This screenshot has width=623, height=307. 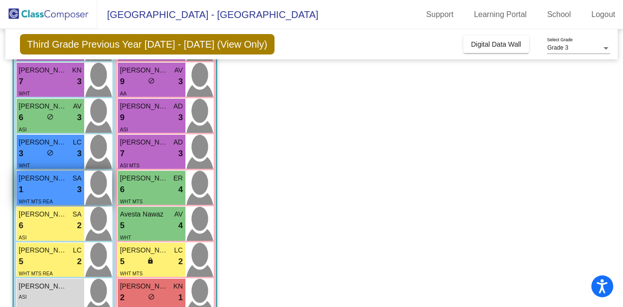 What do you see at coordinates (559, 15) in the screenshot?
I see `a: School` at bounding box center [559, 15].